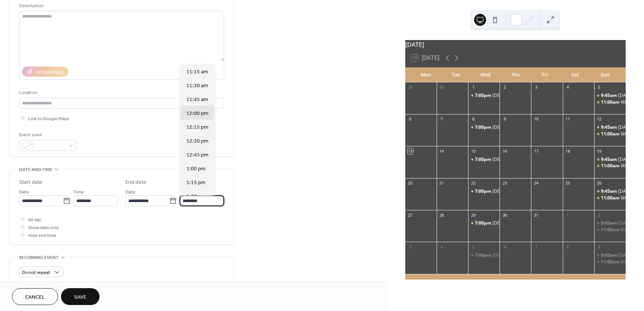 The height and width of the screenshot is (311, 644). Describe the element at coordinates (426, 75) in the screenshot. I see `div: Mon` at that location.